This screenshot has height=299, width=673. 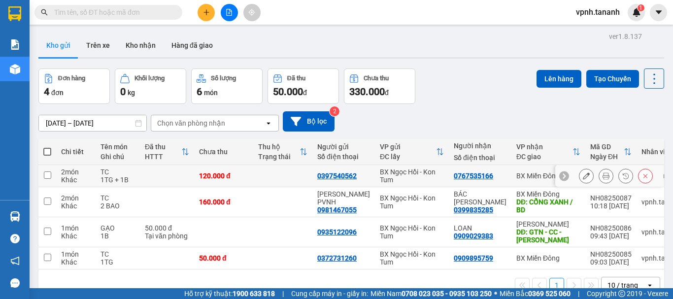 What do you see at coordinates (330, 294) in the screenshot?
I see `span: Cung cấp máy in - giấy in:` at bounding box center [330, 294].